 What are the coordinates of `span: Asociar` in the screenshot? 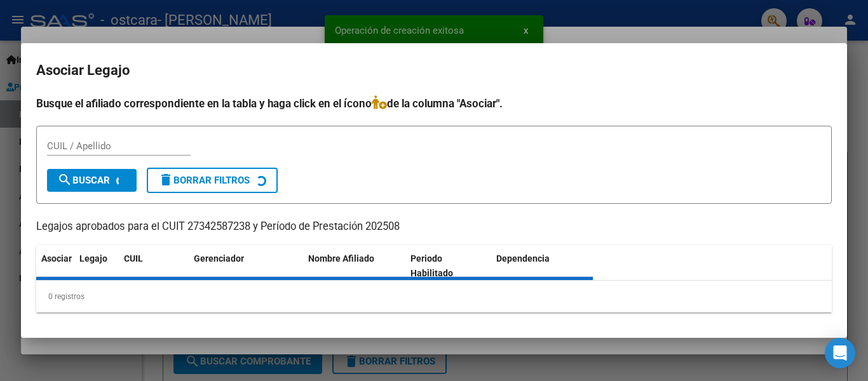 It's located at (57, 259).